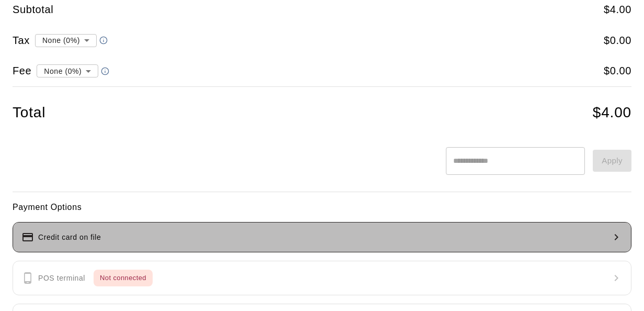  Describe the element at coordinates (617, 10) in the screenshot. I see `h5: $ 4.00` at that location.